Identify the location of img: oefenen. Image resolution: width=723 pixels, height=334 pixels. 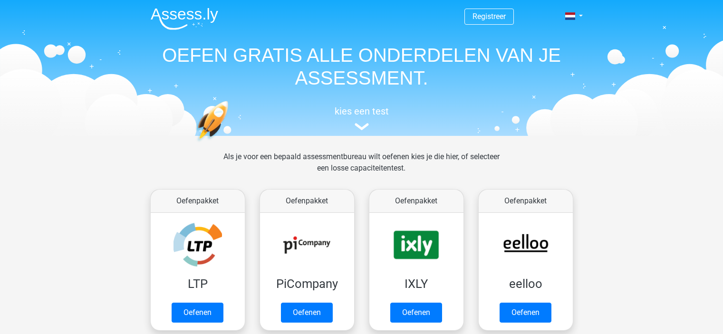
(230, 144).